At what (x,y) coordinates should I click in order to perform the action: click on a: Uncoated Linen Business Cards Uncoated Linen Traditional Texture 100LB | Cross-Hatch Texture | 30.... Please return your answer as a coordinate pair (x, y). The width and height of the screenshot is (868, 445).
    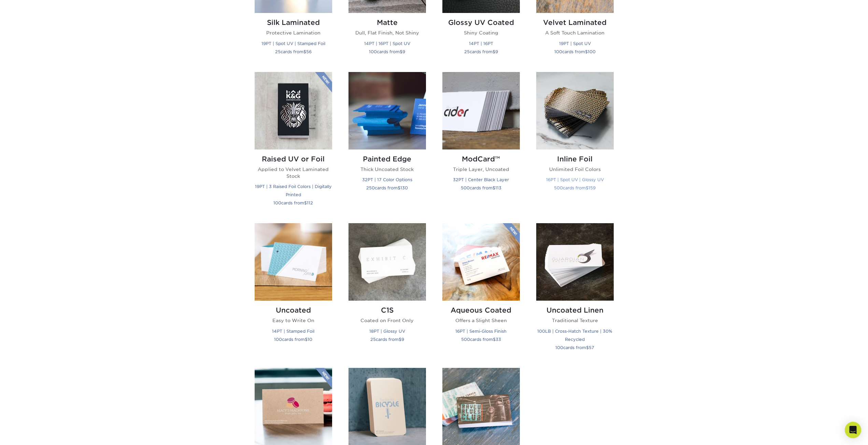
    Looking at the image, I should click on (575, 291).